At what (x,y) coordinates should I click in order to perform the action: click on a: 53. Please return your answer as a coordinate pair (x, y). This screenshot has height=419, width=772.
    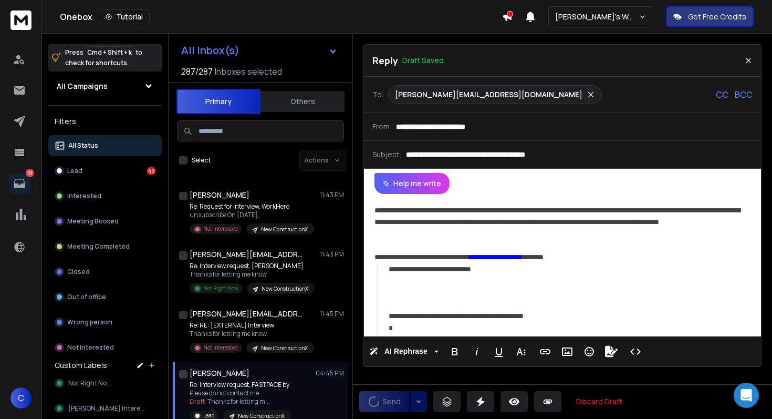
    Looking at the image, I should click on (19, 183).